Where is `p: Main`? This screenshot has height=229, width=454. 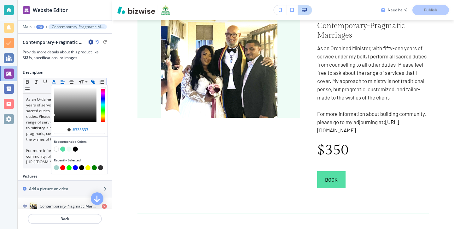 p: Main is located at coordinates (27, 27).